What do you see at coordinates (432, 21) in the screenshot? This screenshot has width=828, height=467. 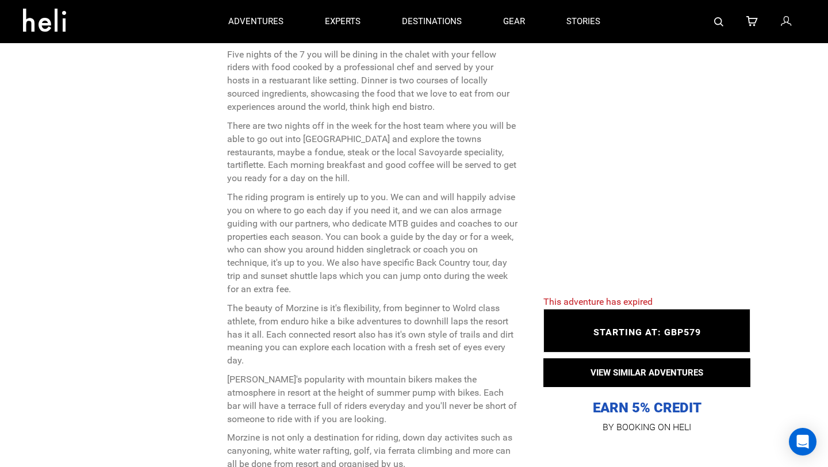 I see `p: destinations` at bounding box center [432, 21].